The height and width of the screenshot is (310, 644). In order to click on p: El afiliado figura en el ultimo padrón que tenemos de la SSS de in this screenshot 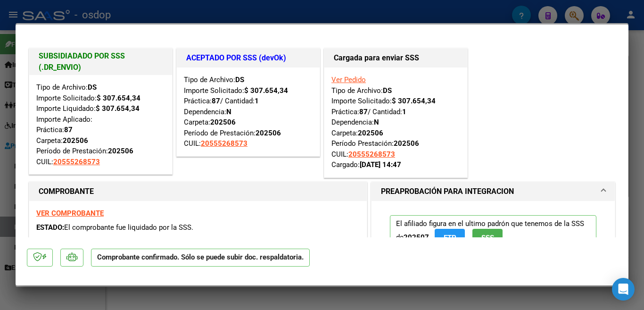, I will do `click(493, 233)`.